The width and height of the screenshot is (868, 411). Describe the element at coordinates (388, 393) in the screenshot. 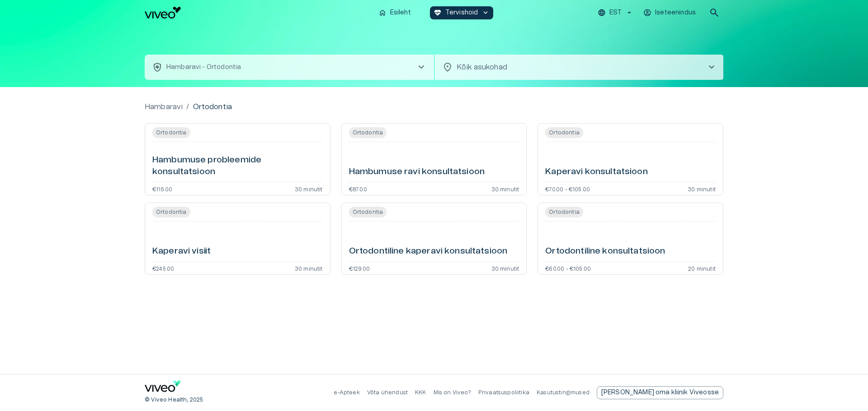

I see `p: Võta ühendust` at that location.